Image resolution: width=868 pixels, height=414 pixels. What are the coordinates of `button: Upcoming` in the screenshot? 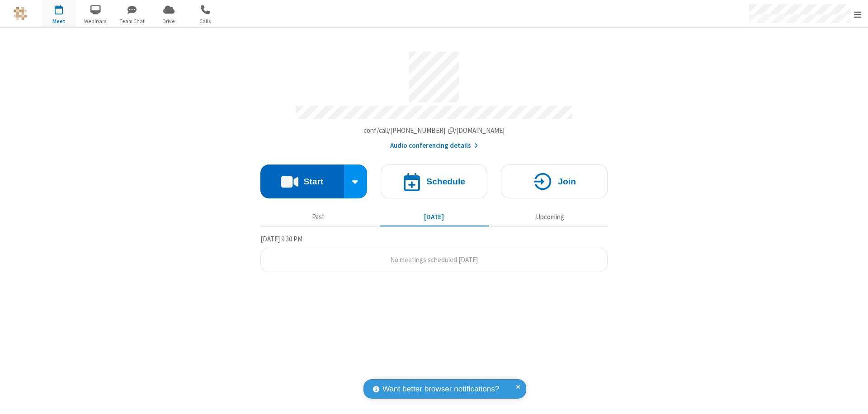 It's located at (550, 217).